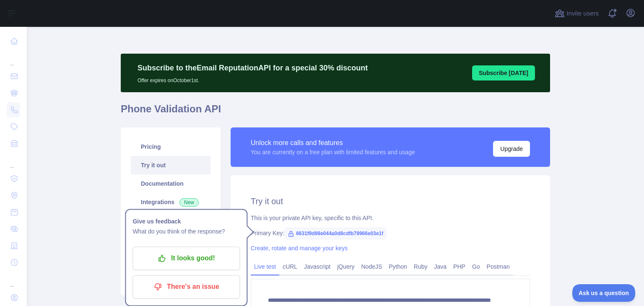  What do you see at coordinates (186, 221) in the screenshot?
I see `h1: Give us feedback` at bounding box center [186, 221].